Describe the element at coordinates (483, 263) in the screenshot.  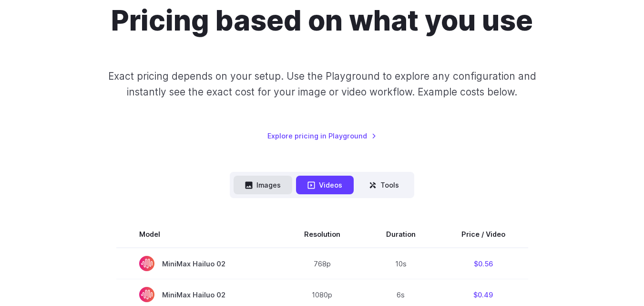
I see `td: $0.56` at that location.